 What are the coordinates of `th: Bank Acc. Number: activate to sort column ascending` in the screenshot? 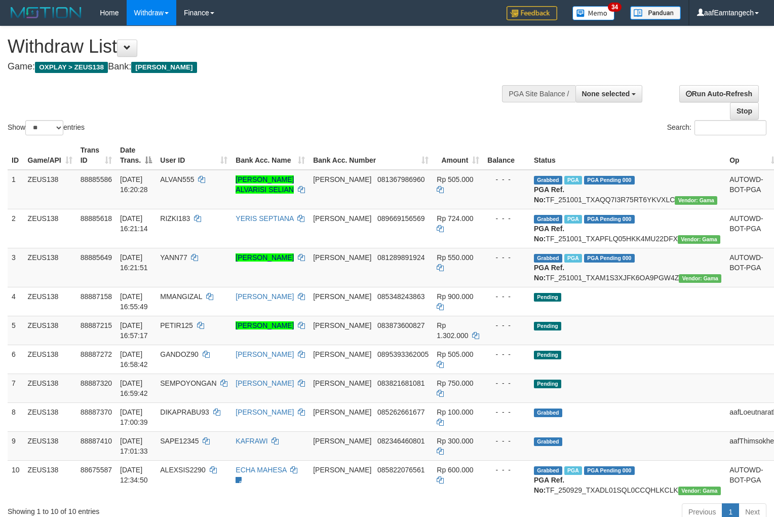 It's located at (371, 155).